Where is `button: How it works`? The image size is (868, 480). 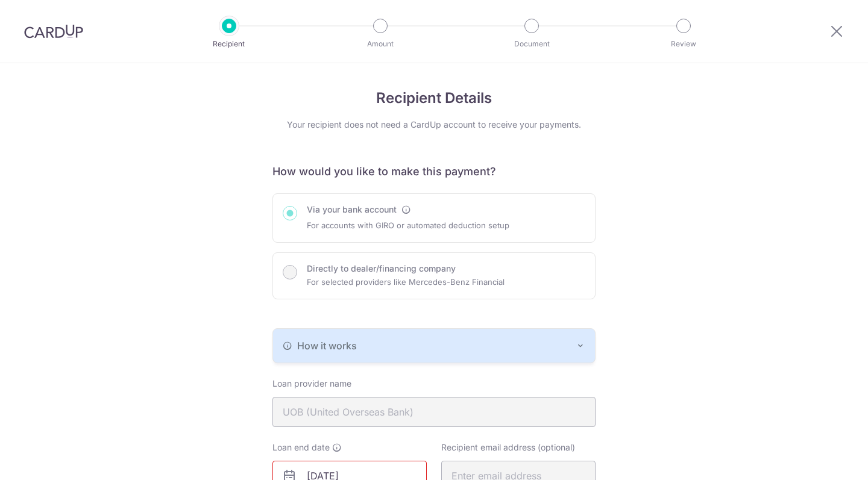 button: How it works is located at coordinates (434, 346).